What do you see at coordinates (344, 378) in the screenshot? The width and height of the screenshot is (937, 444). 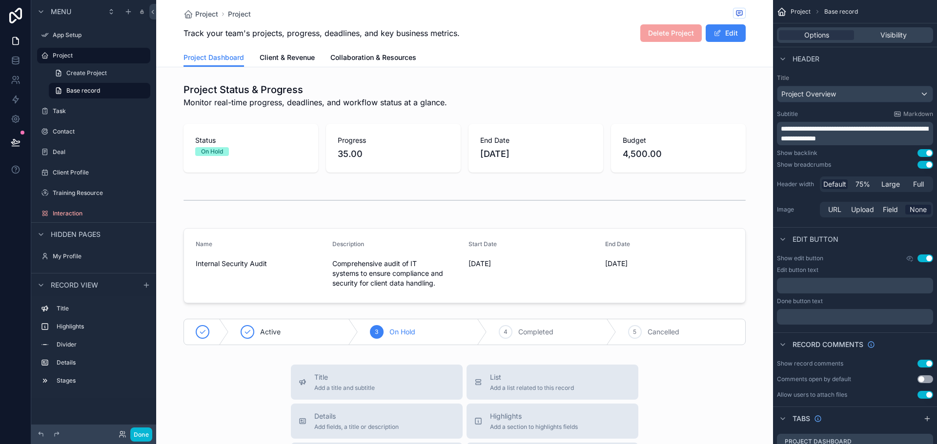 I see `span: Title` at bounding box center [344, 378].